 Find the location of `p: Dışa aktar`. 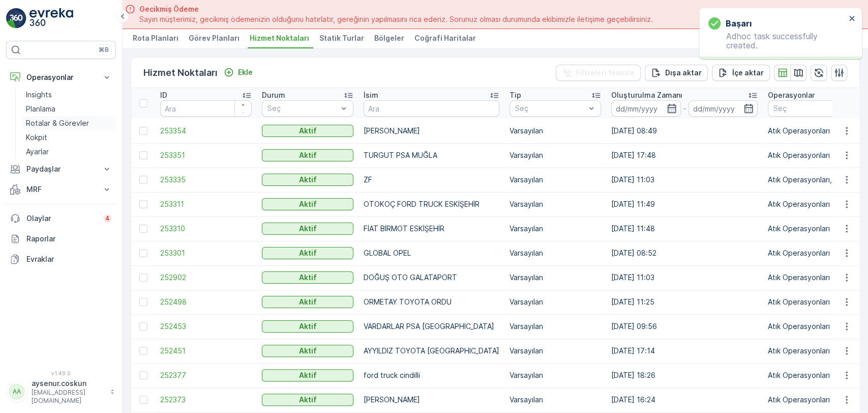

p: Dışa aktar is located at coordinates (684, 73).